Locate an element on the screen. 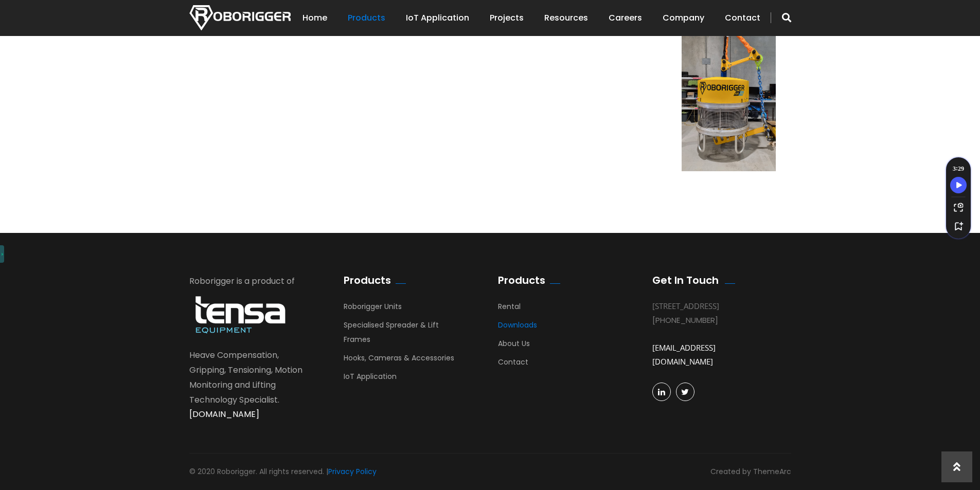  a: linkedin is located at coordinates (661, 392).